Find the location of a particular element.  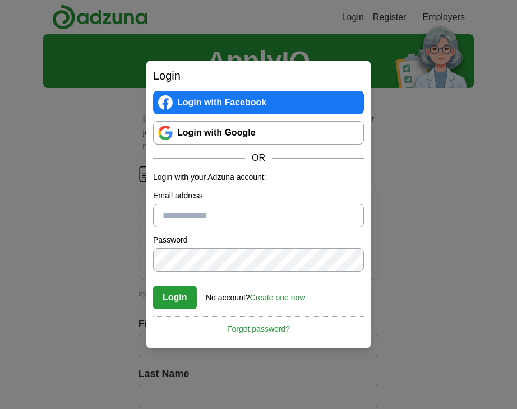

label: Password is located at coordinates (258, 240).